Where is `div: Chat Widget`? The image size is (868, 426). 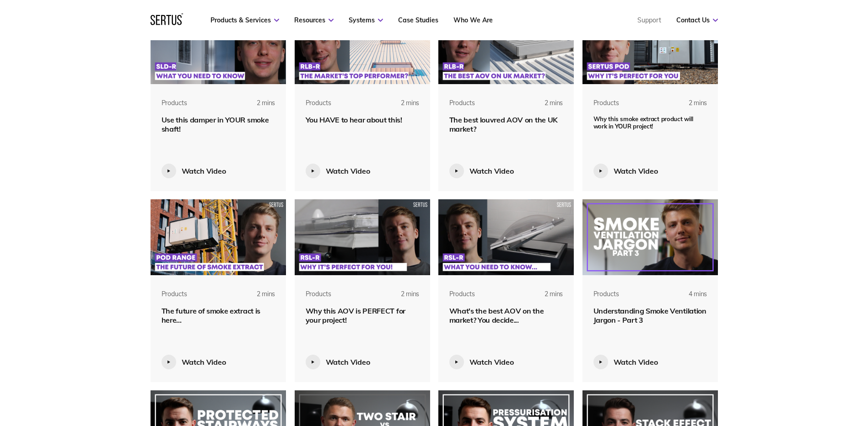 div: Chat Widget is located at coordinates (786, 374).